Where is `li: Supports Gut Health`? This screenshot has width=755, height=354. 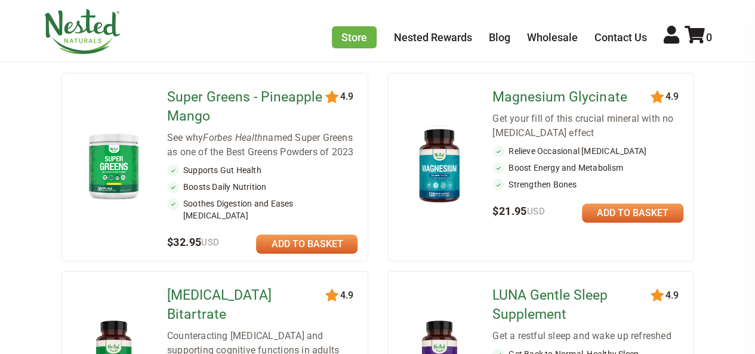
li: Supports Gut Health is located at coordinates (262, 170).